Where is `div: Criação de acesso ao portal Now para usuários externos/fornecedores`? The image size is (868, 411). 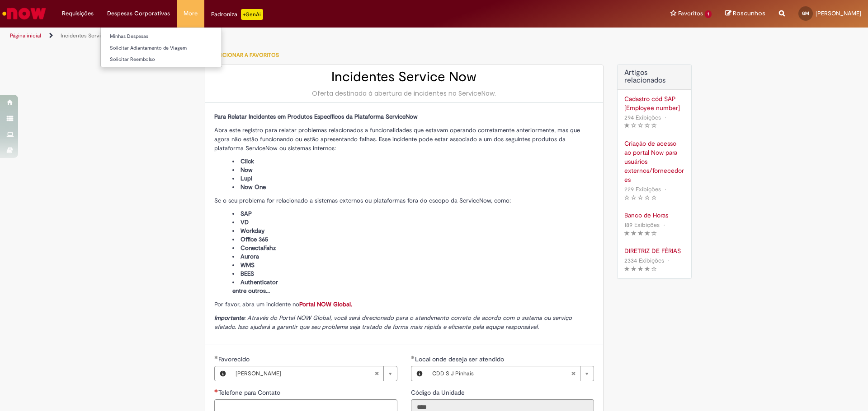 div: Criação de acesso ao portal Now para usuários externos/fornecedores is located at coordinates (654, 161).